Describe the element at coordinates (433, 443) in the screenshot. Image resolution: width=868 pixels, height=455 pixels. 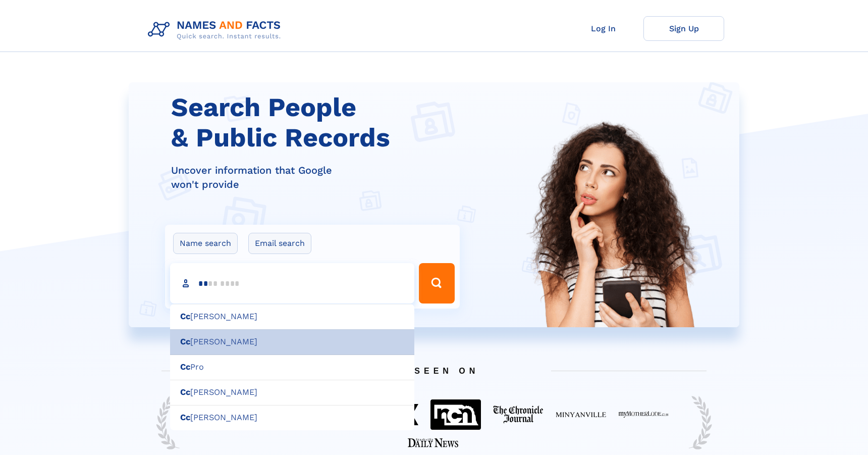
I see `img: Featured on Starkville Daily News` at that location.